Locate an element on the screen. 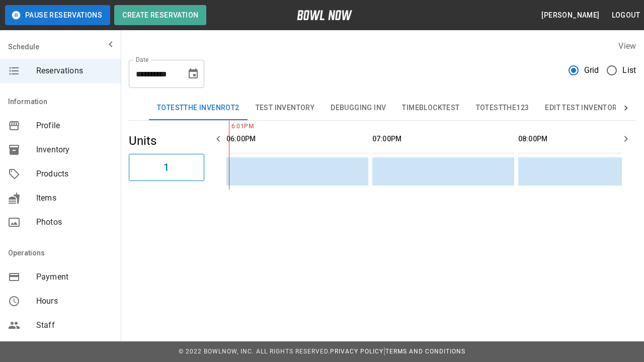 This screenshot has height=362, width=644. a: Terms and Conditions is located at coordinates (425, 351).